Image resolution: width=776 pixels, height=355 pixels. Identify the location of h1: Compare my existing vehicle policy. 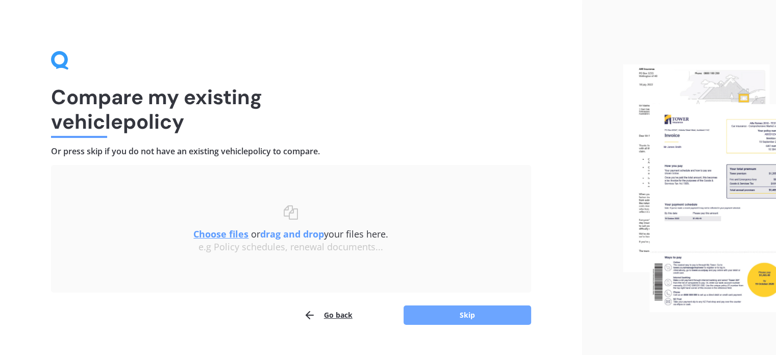
(291, 109).